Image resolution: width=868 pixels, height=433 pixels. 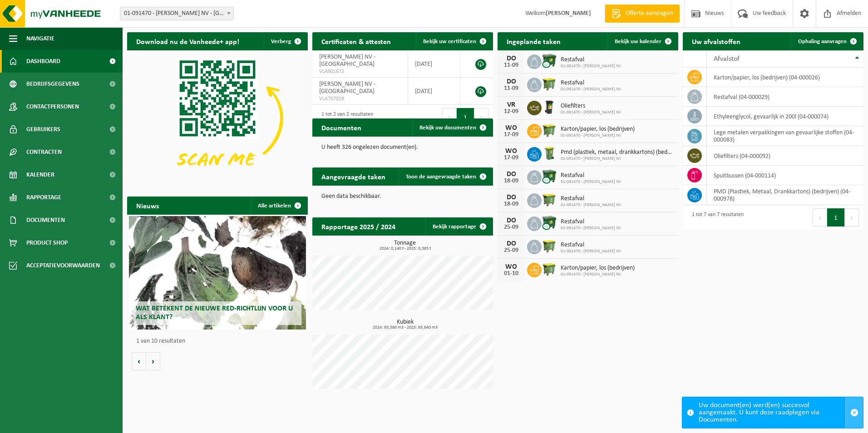 I want to click on span: Ophaling aanvragen, so click(x=822, y=41).